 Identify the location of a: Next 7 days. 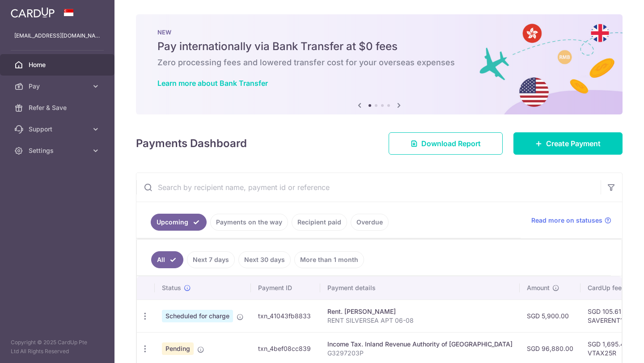
(211, 260).